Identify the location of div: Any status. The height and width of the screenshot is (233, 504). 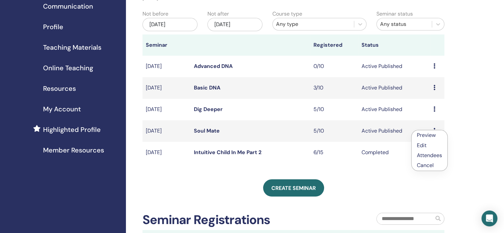
(404, 24).